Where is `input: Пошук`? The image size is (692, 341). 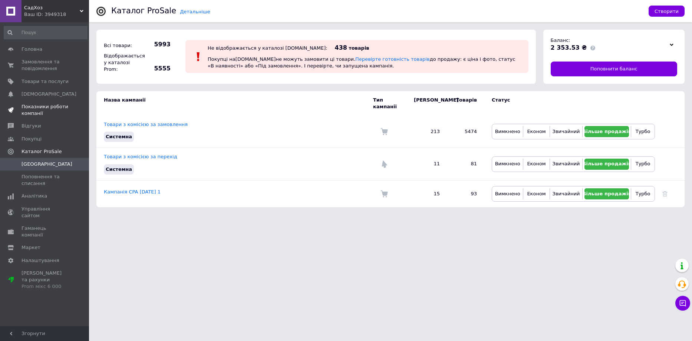 input: Пошук is located at coordinates (46, 33).